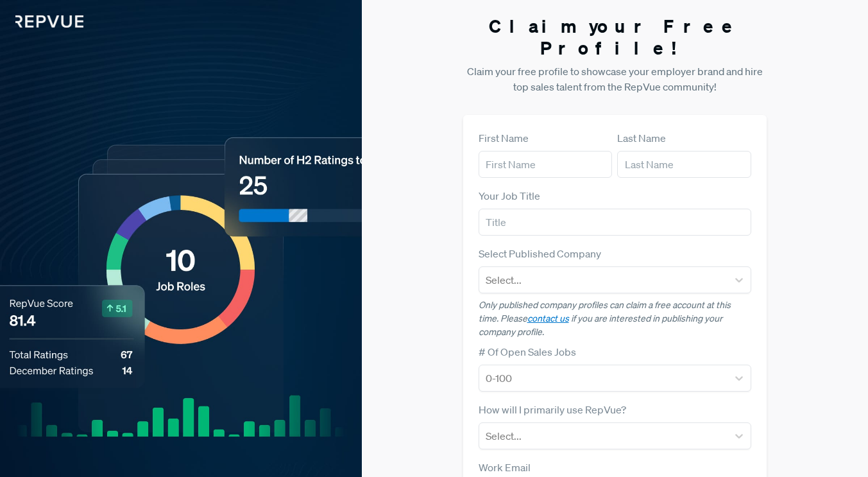 Image resolution: width=868 pixels, height=477 pixels. What do you see at coordinates (528, 352) in the screenshot?
I see `label: # Of Open Sales Jobs` at bounding box center [528, 352].